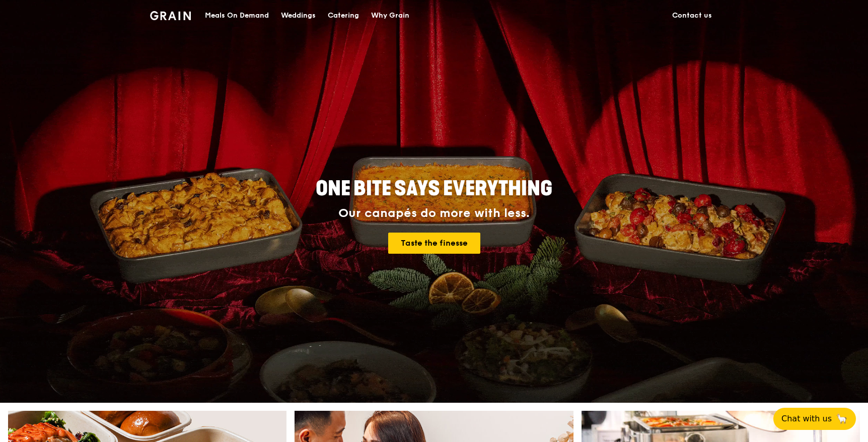 Image resolution: width=868 pixels, height=442 pixels. What do you see at coordinates (343, 16) in the screenshot?
I see `div: Catering` at bounding box center [343, 16].